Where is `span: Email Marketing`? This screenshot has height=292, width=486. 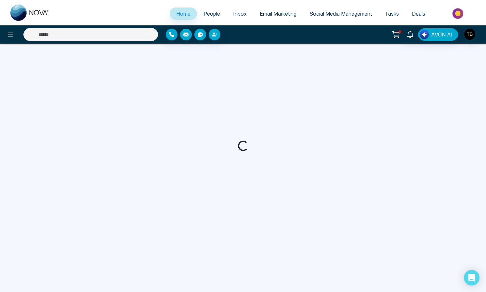 span: Email Marketing is located at coordinates (278, 14).